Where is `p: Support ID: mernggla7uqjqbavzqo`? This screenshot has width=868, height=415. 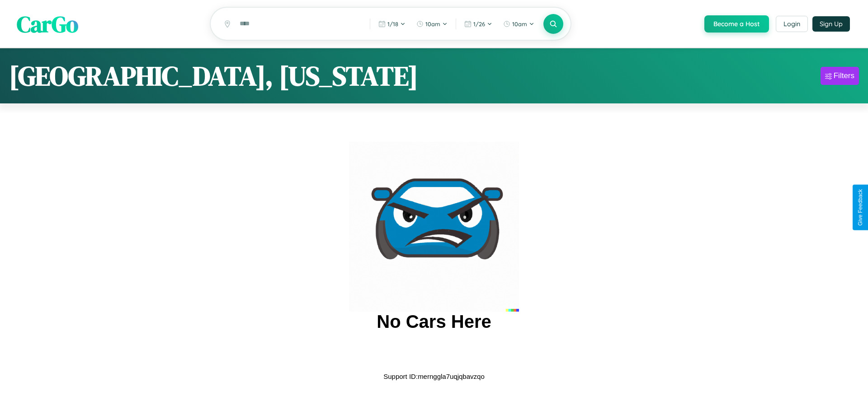
p: Support ID: mernggla7uqjqbavzqo is located at coordinates (434, 376).